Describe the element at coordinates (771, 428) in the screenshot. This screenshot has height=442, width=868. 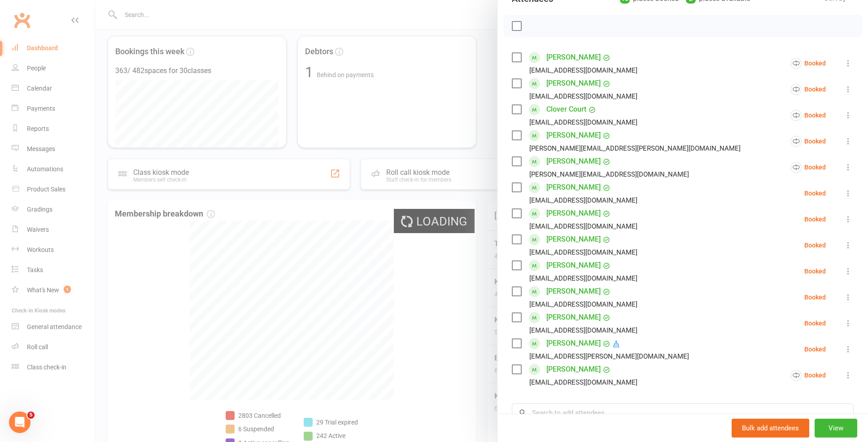
I see `button: Bulk add attendees` at that location.